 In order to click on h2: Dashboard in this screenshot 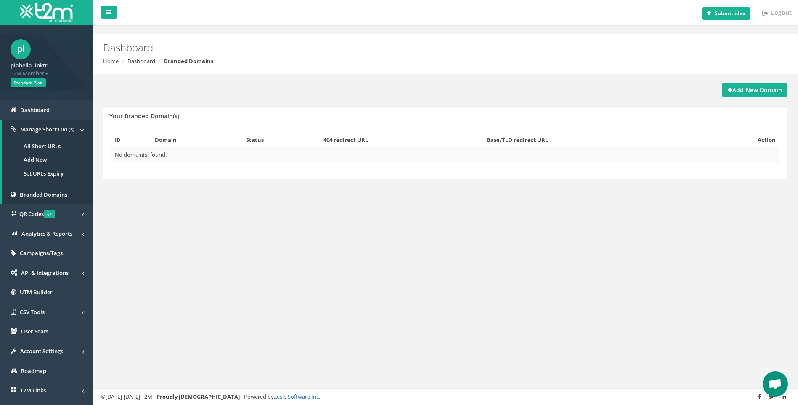, I will do `click(387, 48)`.